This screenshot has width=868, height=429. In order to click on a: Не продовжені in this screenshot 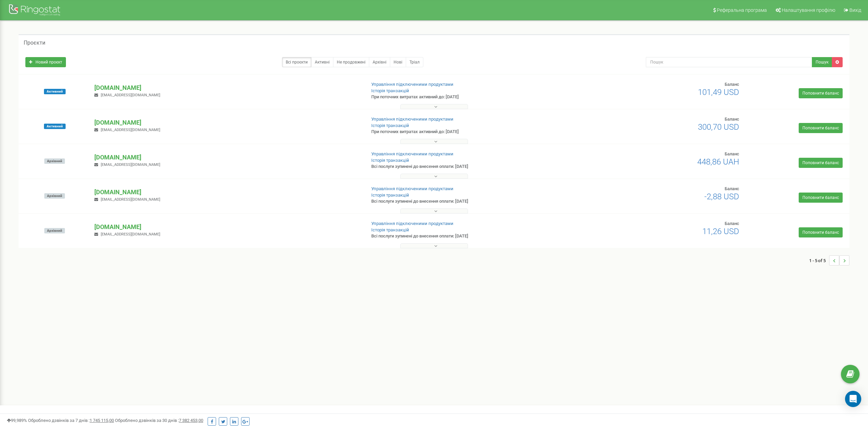, I will do `click(351, 62)`.